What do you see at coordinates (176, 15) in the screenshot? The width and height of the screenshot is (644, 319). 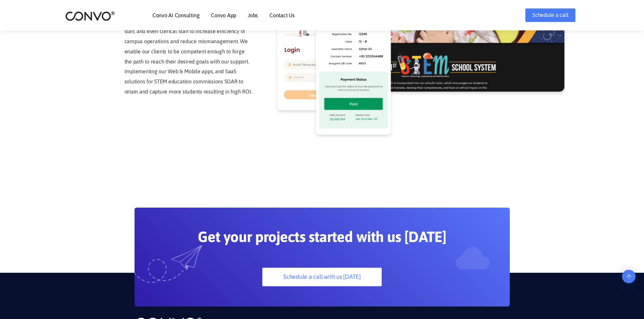 I see `a: Convo AI Consulting` at bounding box center [176, 15].